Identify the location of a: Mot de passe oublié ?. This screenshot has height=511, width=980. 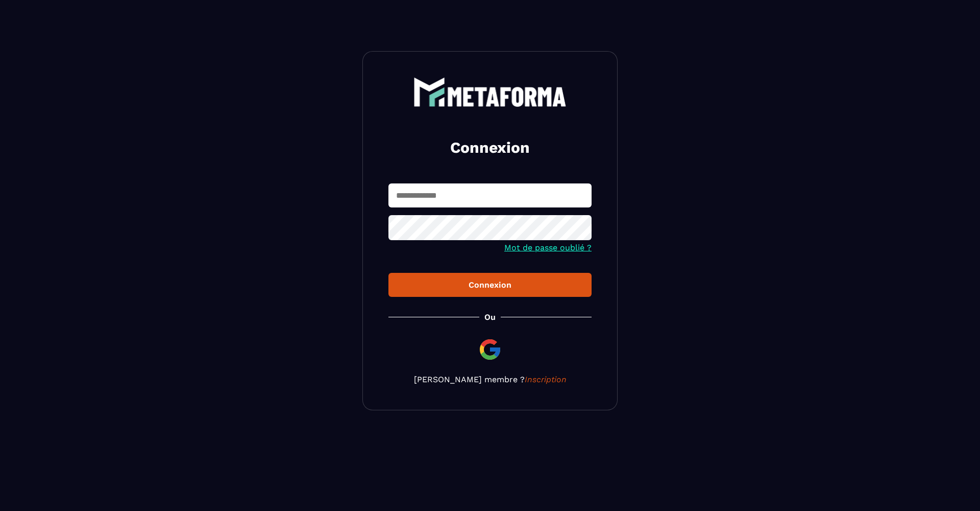
(548, 247).